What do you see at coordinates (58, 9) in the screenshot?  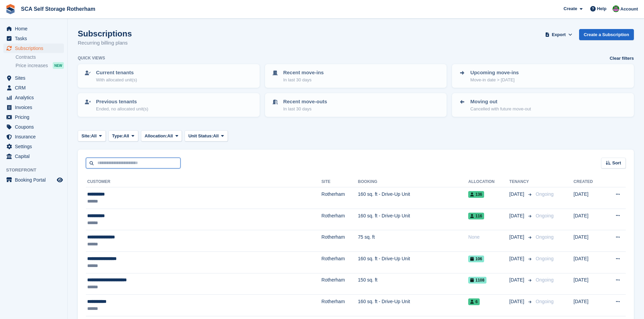 I see `a: SCA Self Storage Rotherham` at bounding box center [58, 9].